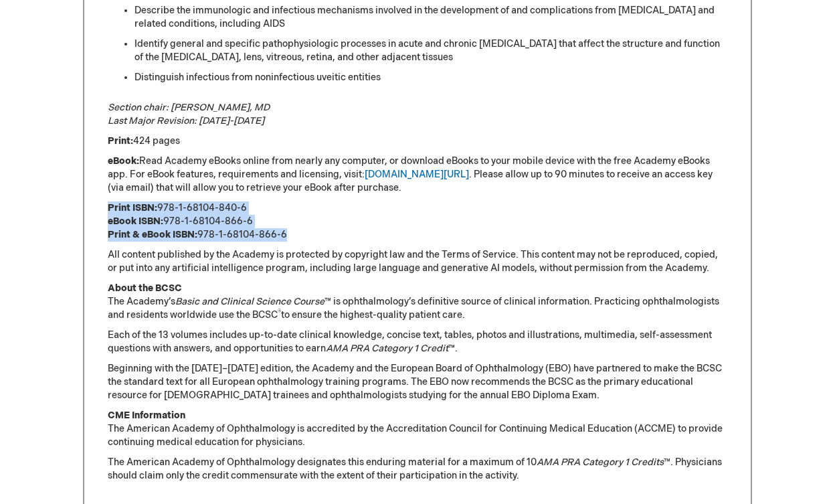 This screenshot has height=504, width=835. I want to click on strong: eBook:, so click(123, 161).